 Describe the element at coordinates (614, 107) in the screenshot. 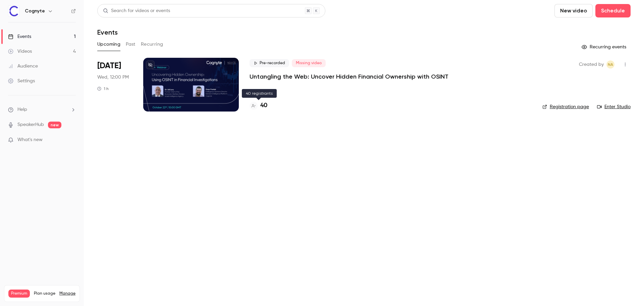

I see `a: Enter Studio` at that location.